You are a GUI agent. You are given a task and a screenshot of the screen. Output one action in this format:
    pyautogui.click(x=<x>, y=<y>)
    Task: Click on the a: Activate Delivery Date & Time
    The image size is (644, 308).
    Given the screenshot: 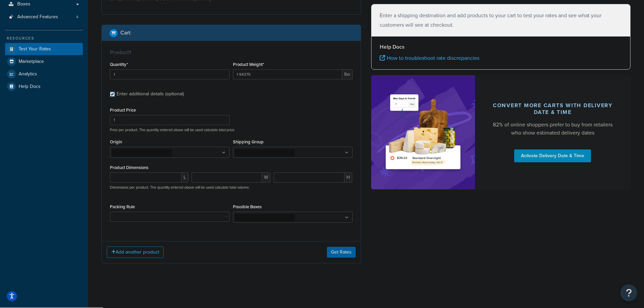 What is the action you would take?
    pyautogui.click(x=553, y=156)
    